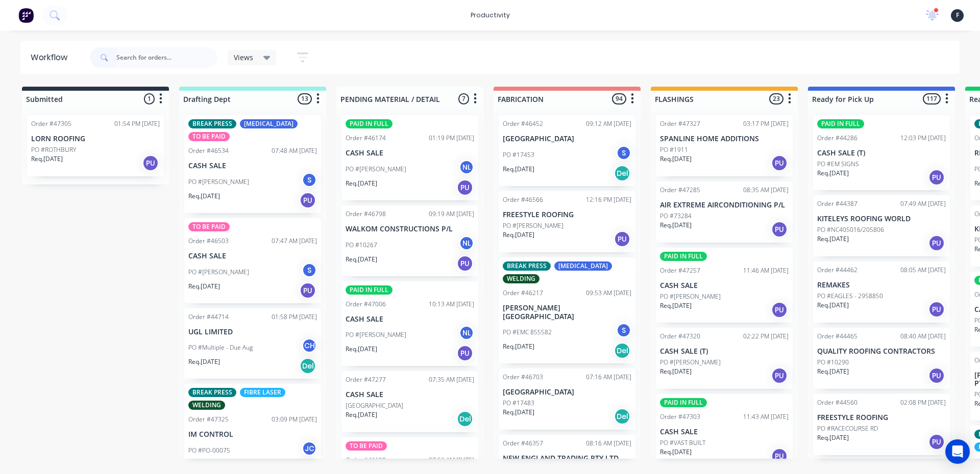  I want to click on span: F, so click(957, 15).